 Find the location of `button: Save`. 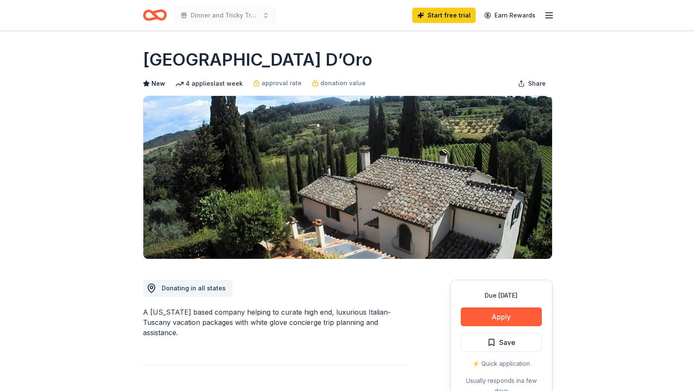

button: Save is located at coordinates (501, 343).